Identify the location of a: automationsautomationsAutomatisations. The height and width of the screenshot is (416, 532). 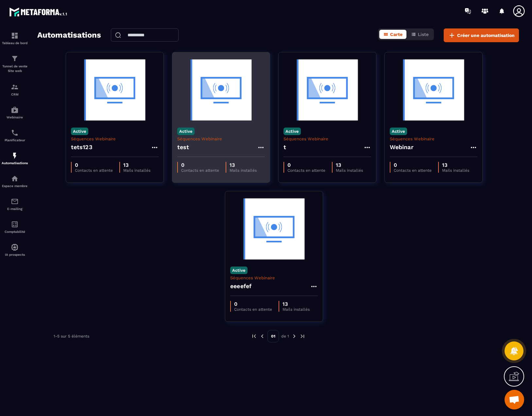
(15, 158).